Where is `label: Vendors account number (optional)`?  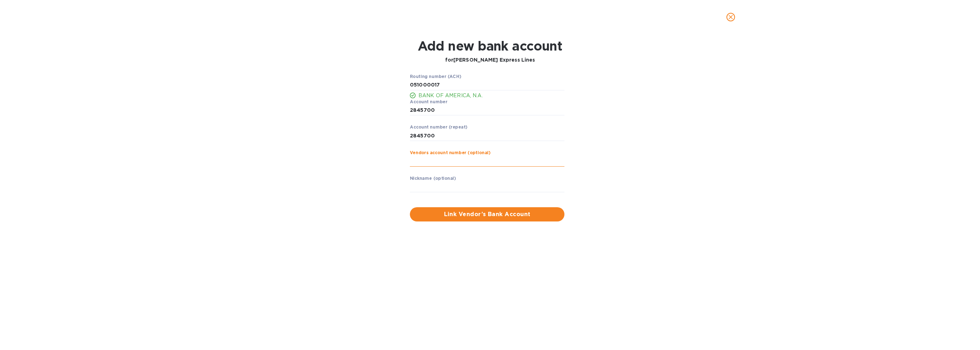 label: Vendors account number (optional) is located at coordinates (450, 153).